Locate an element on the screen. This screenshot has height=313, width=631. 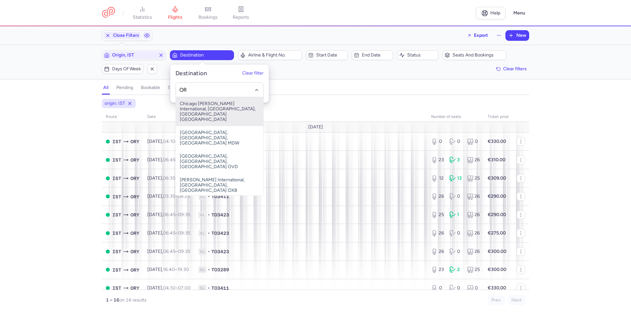
span: Destination is located at coordinates (206, 55).